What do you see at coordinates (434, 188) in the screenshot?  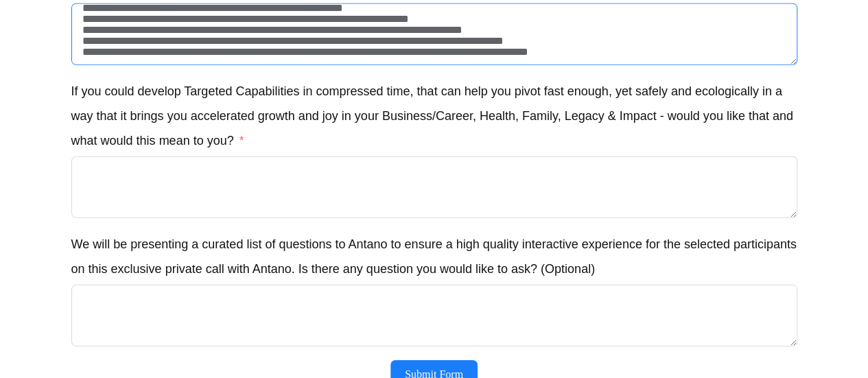 I see `textarea: If you could develop Targeted Capabilities in compressed time, that can help you pivot fast enoug...` at bounding box center [434, 188].